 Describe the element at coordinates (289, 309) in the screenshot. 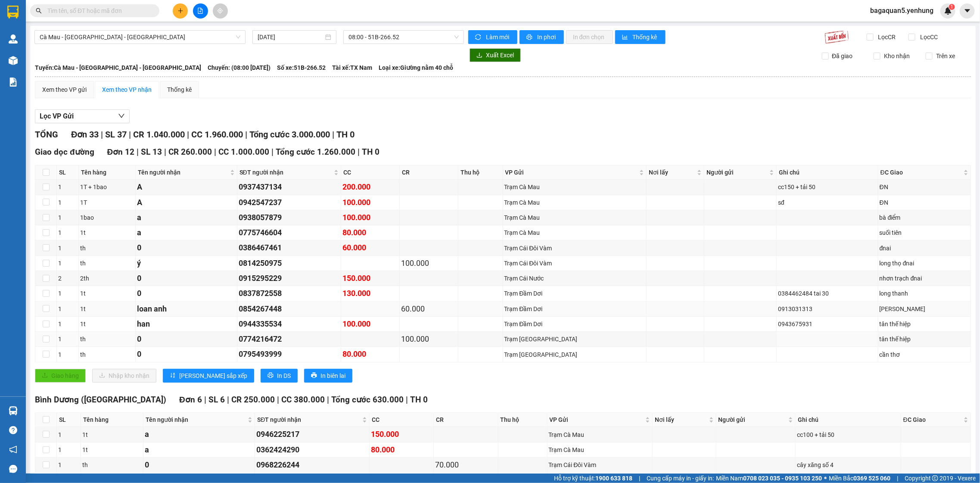

I see `div: 0854267448` at that location.